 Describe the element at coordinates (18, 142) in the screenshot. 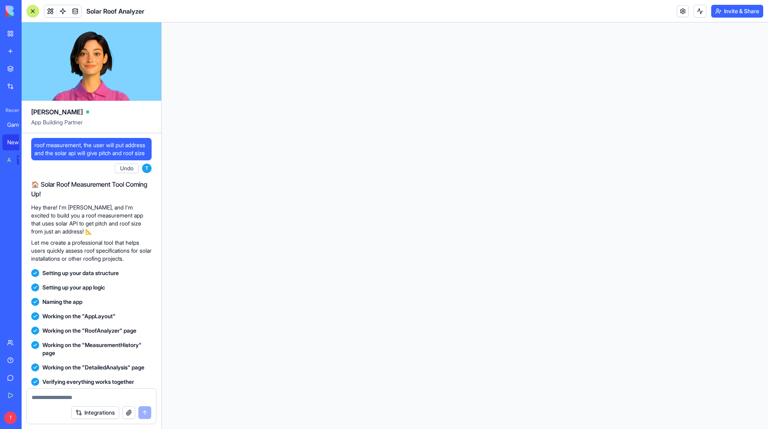

I see `a: New App` at that location.